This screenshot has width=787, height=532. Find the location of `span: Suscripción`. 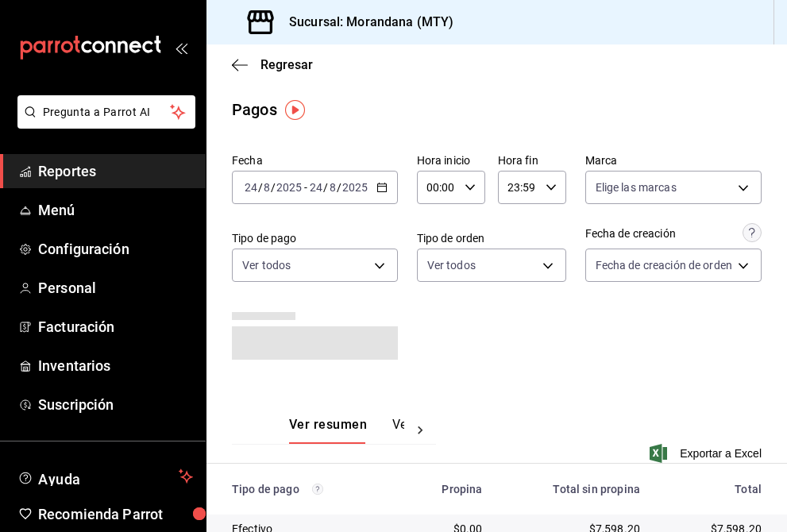

span: Suscripción is located at coordinates (115, 404).